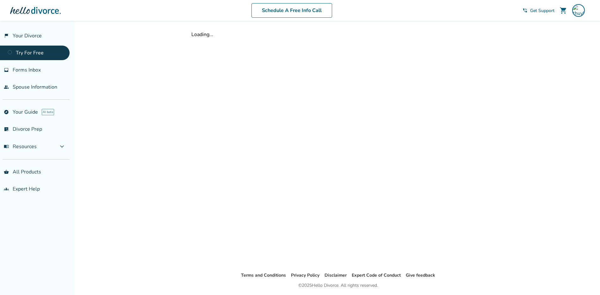 This screenshot has height=295, width=600. I want to click on span: flag_2, so click(6, 36).